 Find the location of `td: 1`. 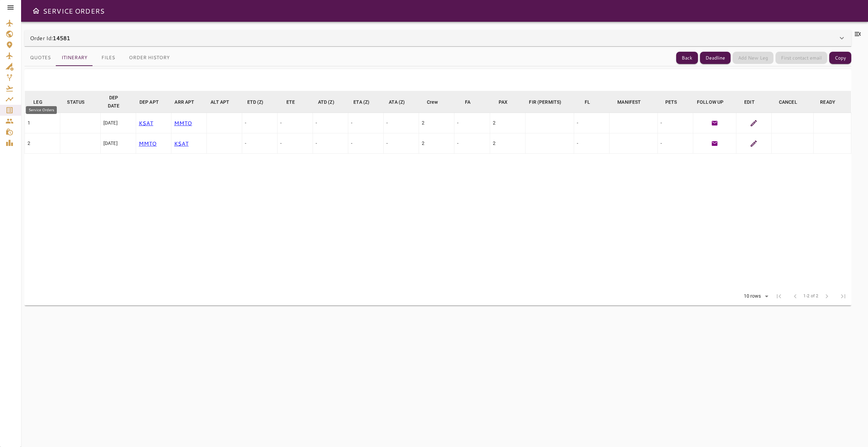

td: 1 is located at coordinates (42, 123).